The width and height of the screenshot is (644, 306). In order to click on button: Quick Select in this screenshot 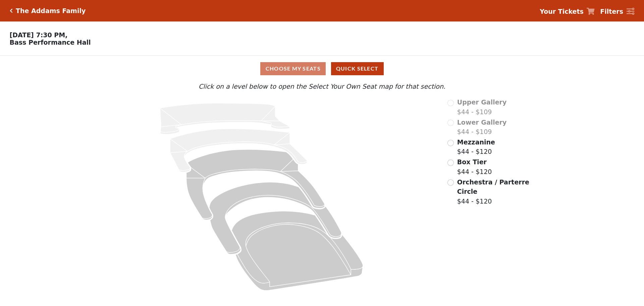, I will do `click(357, 68)`.